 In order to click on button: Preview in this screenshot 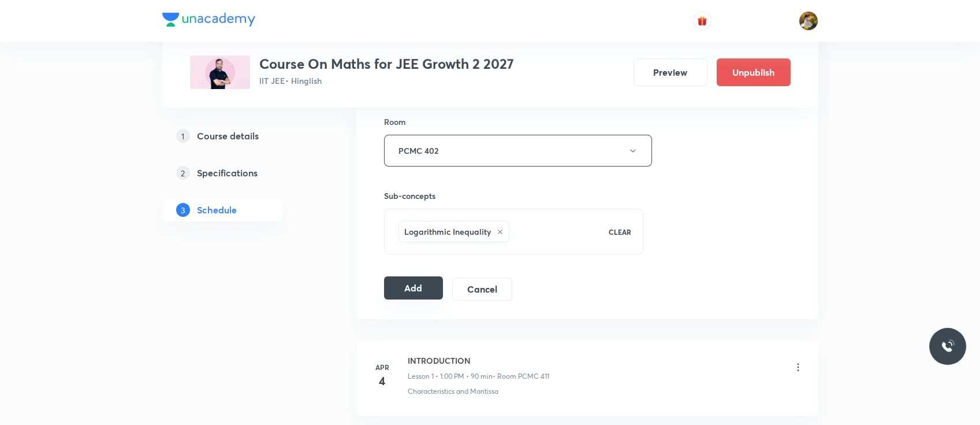, I will do `click(671, 73)`.